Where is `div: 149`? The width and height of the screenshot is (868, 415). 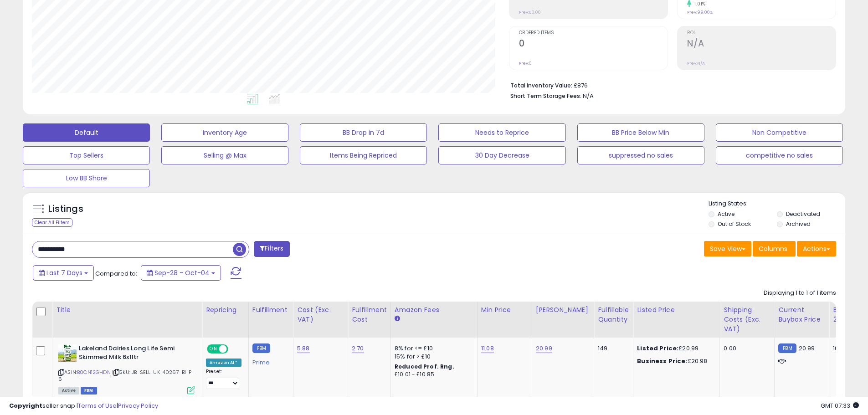 div: 149 is located at coordinates (612, 348).